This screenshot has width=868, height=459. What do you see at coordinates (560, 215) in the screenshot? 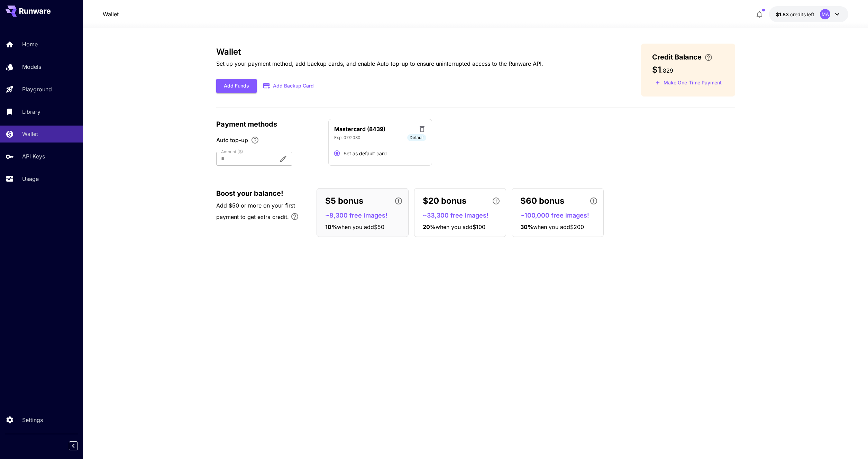
I see `p: ~100,000 free images!` at bounding box center [560, 215].